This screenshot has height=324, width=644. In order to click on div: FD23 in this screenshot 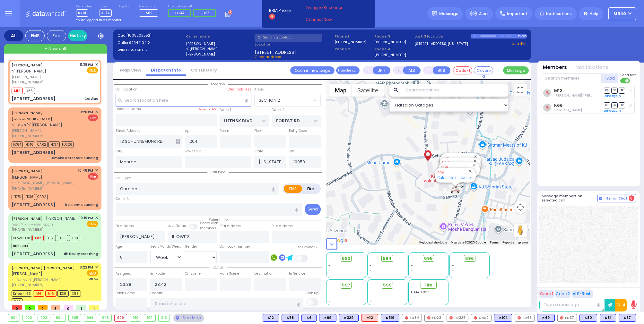, I will do `click(434, 317)`.